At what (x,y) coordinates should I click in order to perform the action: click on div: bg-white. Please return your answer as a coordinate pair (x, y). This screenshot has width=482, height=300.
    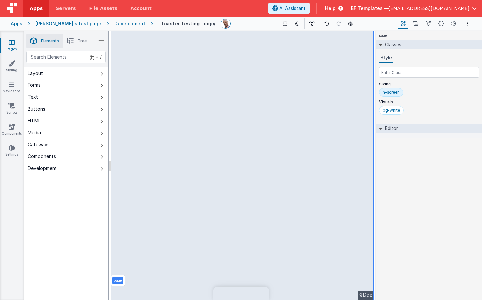
    Looking at the image, I should click on (391, 110).